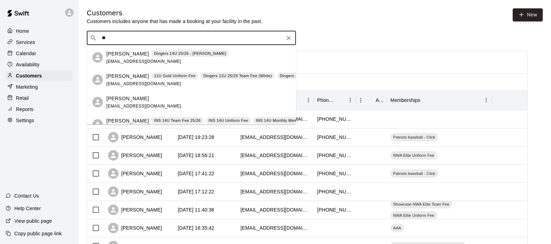 This screenshot has height=244, width=551. Describe the element at coordinates (275, 191) in the screenshot. I see `div: lindseylovelady@gmail.com` at that location.